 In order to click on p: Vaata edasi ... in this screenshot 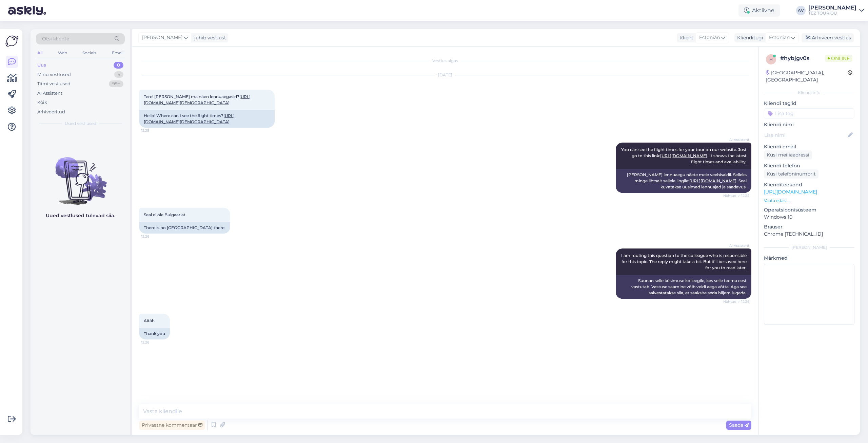, I will do `click(810, 200)`.